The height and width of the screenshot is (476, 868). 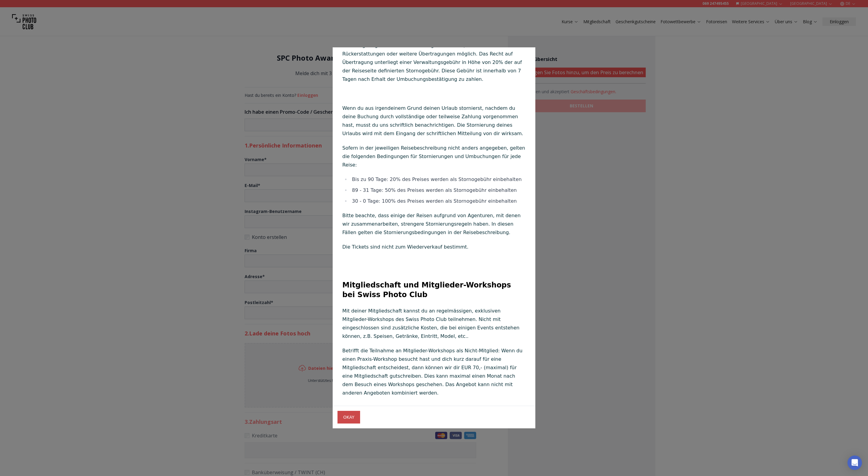 What do you see at coordinates (437, 179) in the screenshot?
I see `span: Bis zu 90 Tage: 20% des Preises werden als Stornogebühr einbehalten` at bounding box center [437, 179].